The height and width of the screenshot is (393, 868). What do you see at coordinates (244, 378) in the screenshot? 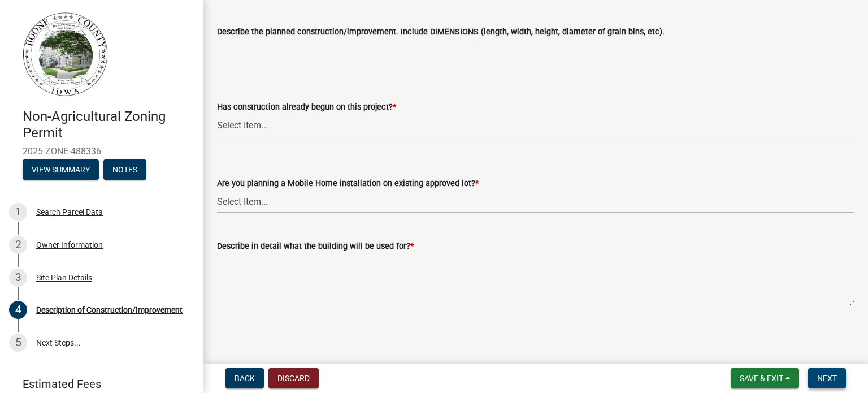
I see `button: Back` at bounding box center [244, 378].